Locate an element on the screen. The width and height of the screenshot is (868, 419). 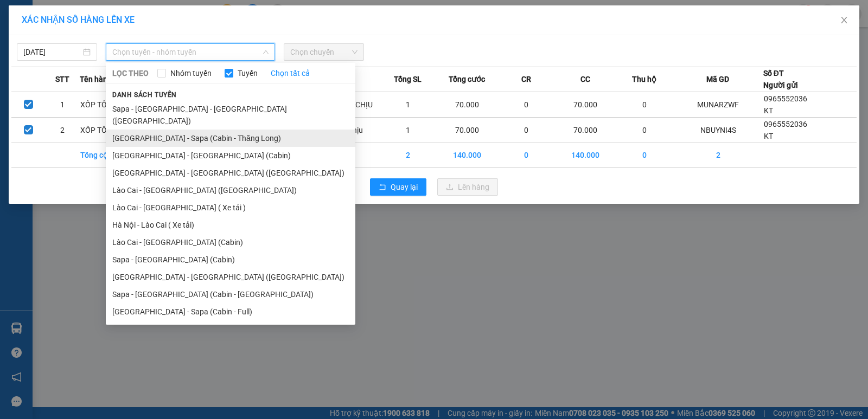
button: rollbackQuay lại is located at coordinates (398, 187).